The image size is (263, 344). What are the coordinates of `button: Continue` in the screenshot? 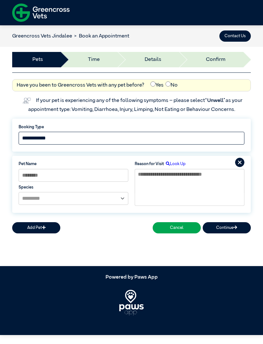 It's located at (227, 228).